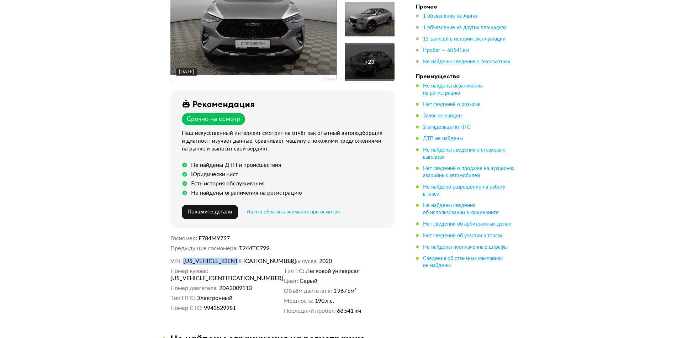 The width and height of the screenshot is (677, 338). I want to click on span: 2 владельца по ПТС, so click(447, 127).